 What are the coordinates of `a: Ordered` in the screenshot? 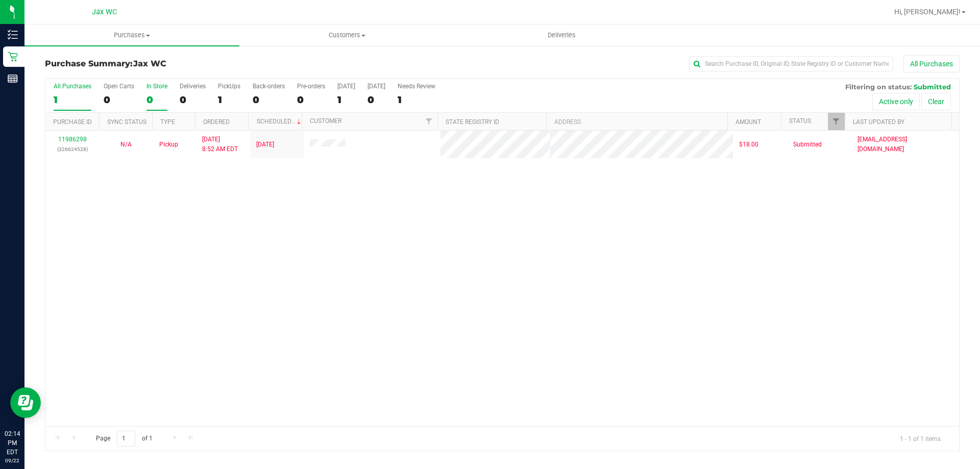 It's located at (217, 122).